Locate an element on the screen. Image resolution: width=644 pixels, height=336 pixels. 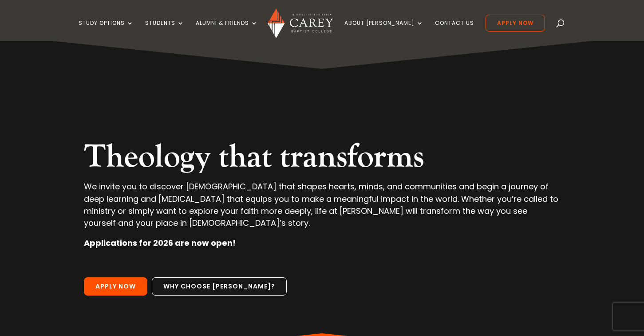
a: Study Options is located at coordinates (106, 30).